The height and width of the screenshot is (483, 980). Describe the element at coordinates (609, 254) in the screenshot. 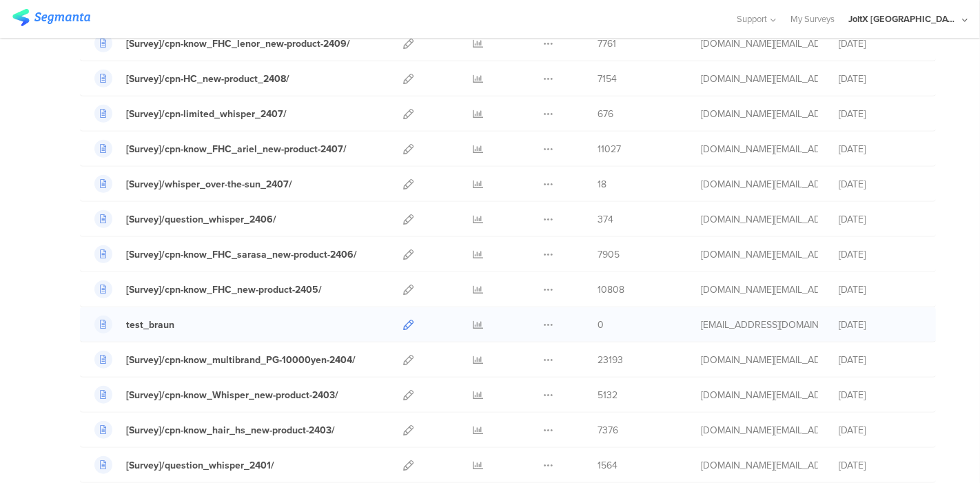

I see `span: 7905` at that location.